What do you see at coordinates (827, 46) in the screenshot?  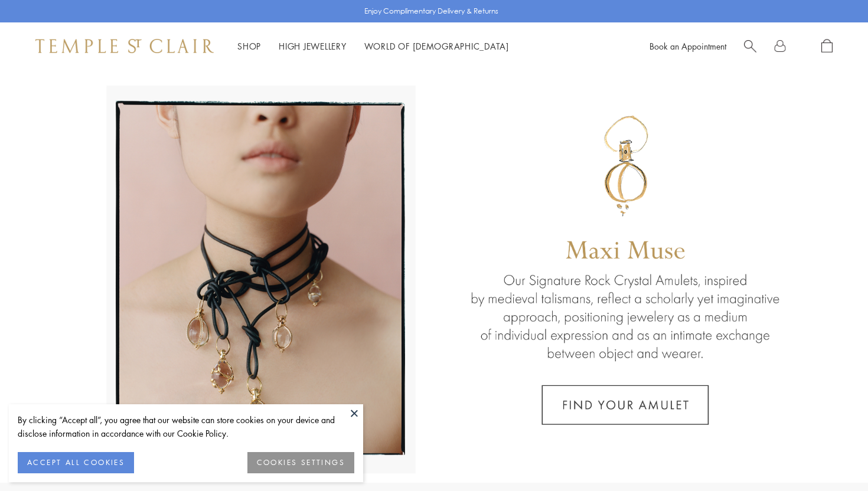 I see `a: Open Shopping Bag` at bounding box center [827, 46].